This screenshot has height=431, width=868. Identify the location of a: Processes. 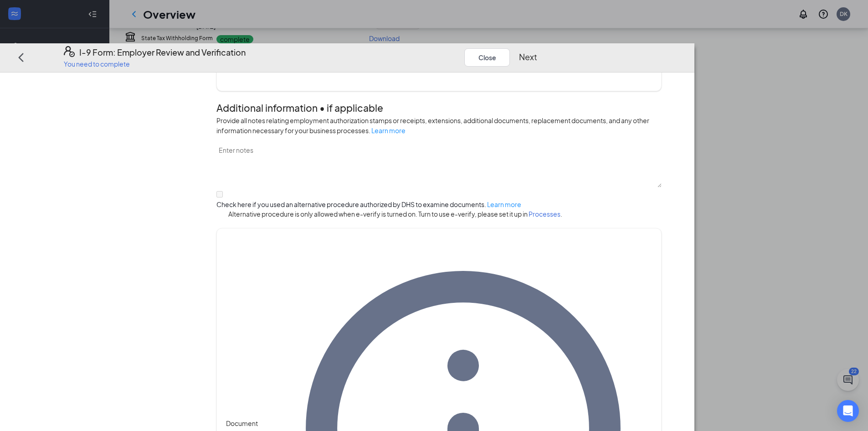
(545, 213).